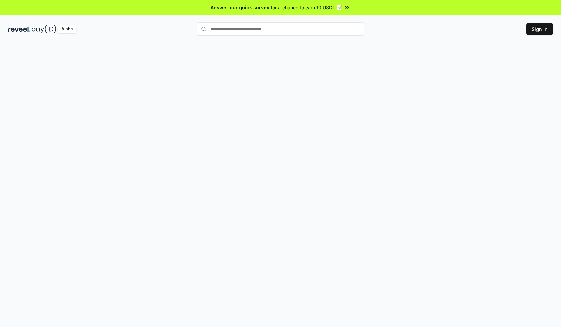  What do you see at coordinates (240, 7) in the screenshot?
I see `span: Answer our quick survey` at bounding box center [240, 7].